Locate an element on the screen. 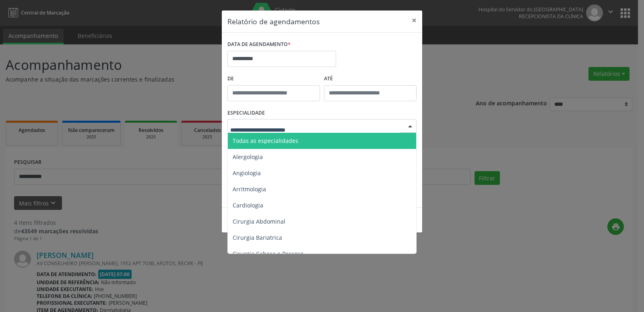  span: Arritmologia is located at coordinates (249, 189).